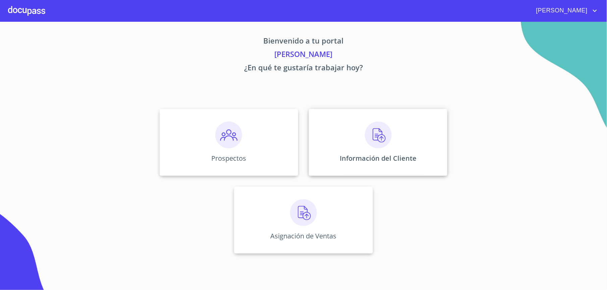 The width and height of the screenshot is (607, 290). What do you see at coordinates (229, 158) in the screenshot?
I see `p: Prospectos` at bounding box center [229, 158].